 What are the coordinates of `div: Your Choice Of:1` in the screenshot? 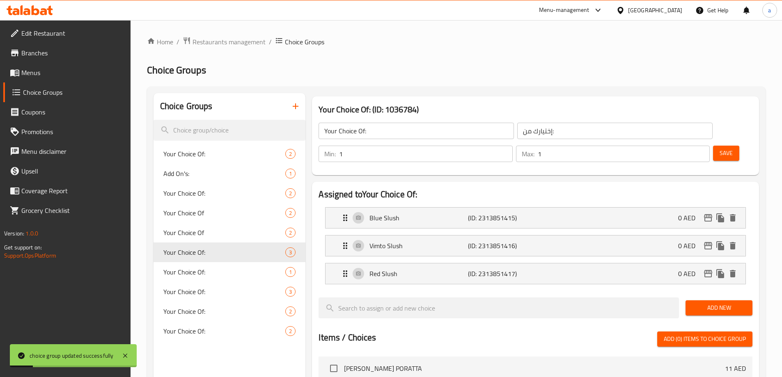 It's located at (230, 272).